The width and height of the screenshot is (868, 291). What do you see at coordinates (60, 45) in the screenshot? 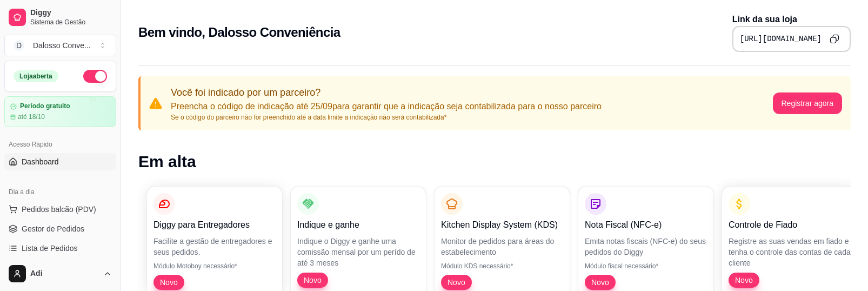
I see `button: Select a team` at bounding box center [60, 45].